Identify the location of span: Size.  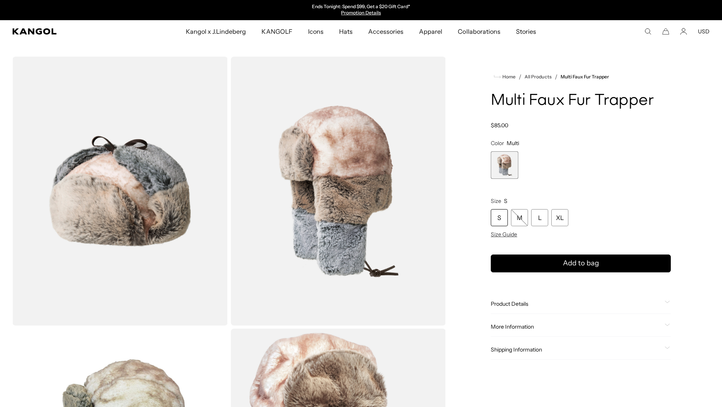
(496, 201).